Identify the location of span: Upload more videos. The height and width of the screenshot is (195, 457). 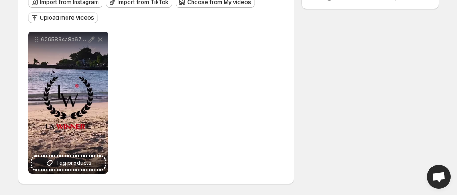
(67, 18).